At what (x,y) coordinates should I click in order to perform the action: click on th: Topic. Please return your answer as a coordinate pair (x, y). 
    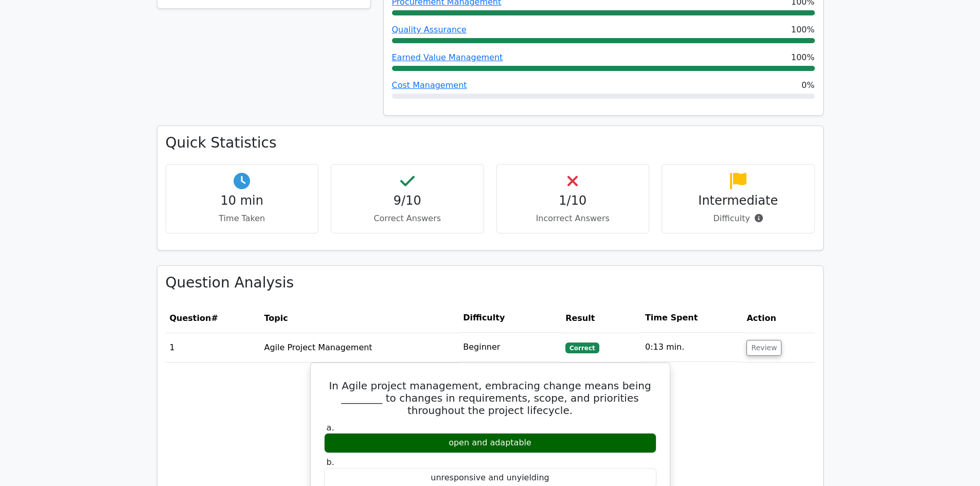
    Looking at the image, I should click on (359, 318).